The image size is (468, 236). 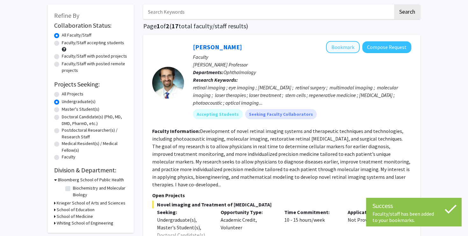 What do you see at coordinates (95, 134) in the screenshot?
I see `label: Postdoctoral Researcher(s) / Research Staff` at bounding box center [95, 134].